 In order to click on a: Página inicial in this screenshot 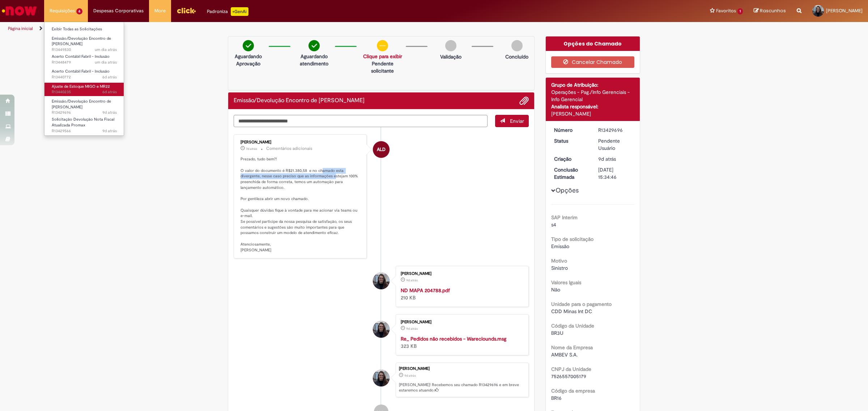, I will do `click(20, 28)`.